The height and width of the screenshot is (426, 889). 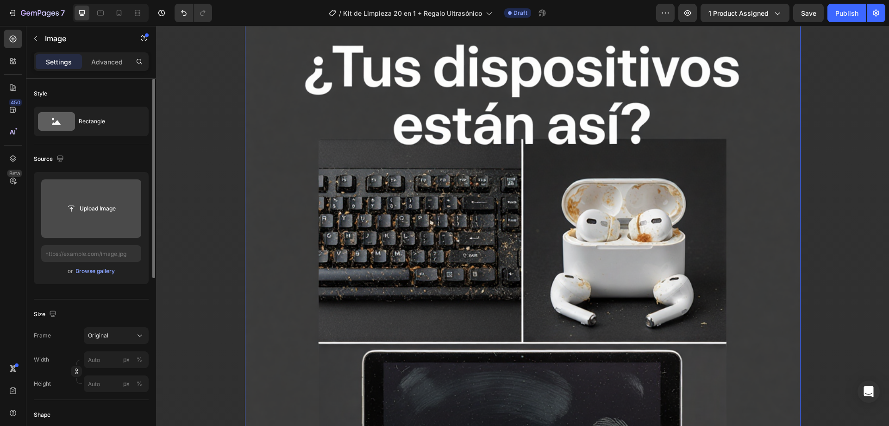 I want to click on div: Rectangle, so click(x=107, y=121).